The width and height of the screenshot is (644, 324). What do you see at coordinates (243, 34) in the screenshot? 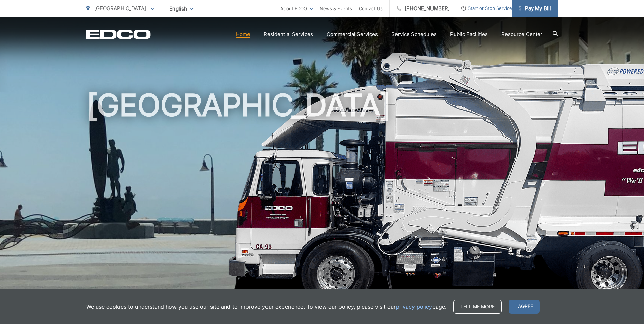
I see `a: Home` at bounding box center [243, 34].